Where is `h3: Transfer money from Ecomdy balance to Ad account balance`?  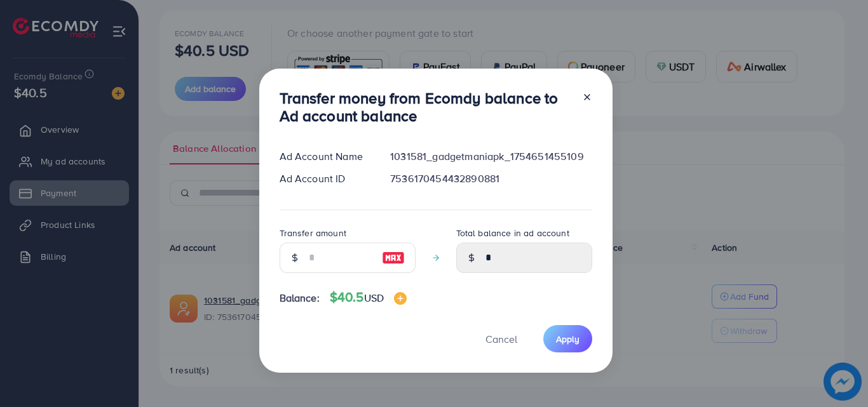
h3: Transfer money from Ecomdy balance to Ad account balance is located at coordinates (425, 107).